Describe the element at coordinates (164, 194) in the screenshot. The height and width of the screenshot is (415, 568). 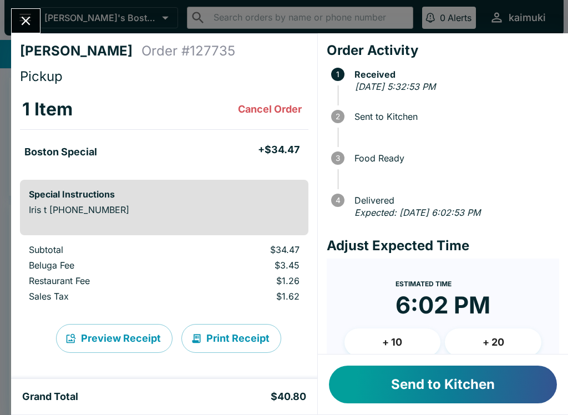
I see `h6: Special Instructions` at that location.